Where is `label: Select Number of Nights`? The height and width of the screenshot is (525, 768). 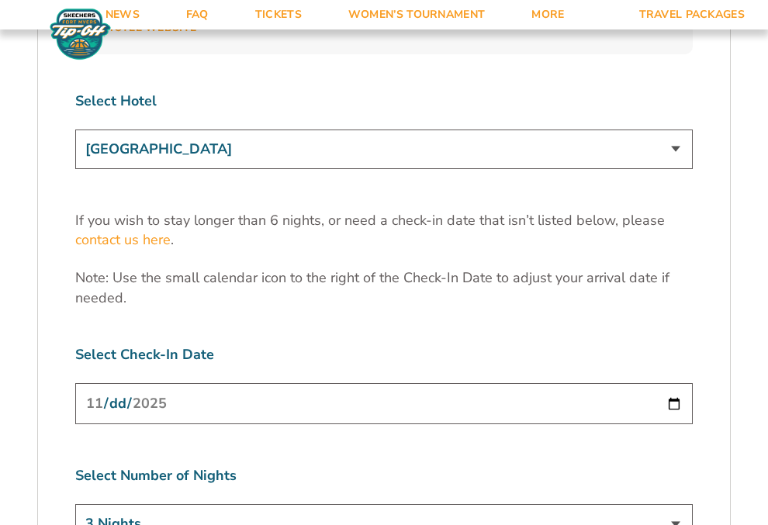 label: Select Number of Nights is located at coordinates (384, 475).